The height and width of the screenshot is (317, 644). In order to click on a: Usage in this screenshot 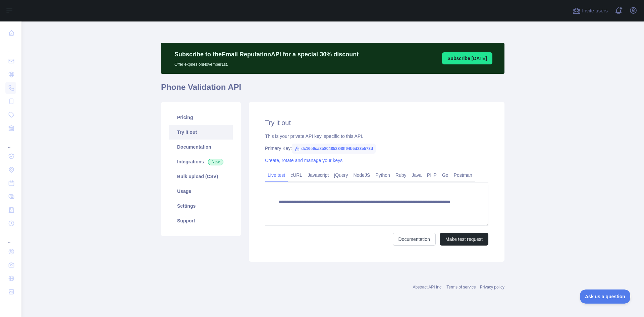, I will do `click(201, 191)`.